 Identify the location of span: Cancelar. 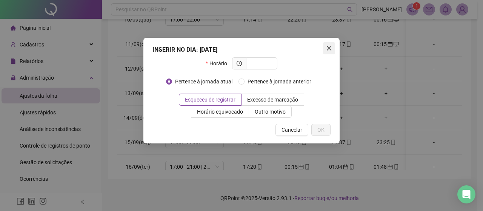
(292, 130).